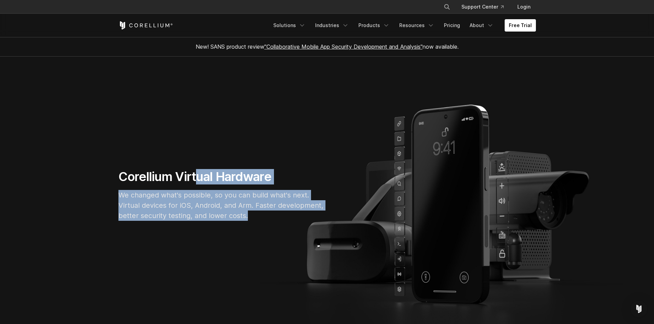  What do you see at coordinates (146, 25) in the screenshot?
I see `a: Corellium Home` at bounding box center [146, 25].